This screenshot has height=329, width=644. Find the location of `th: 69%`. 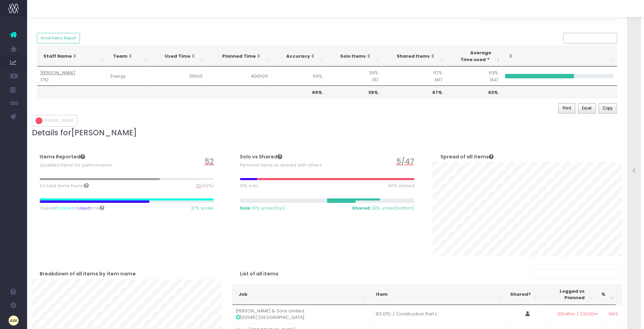

th: 69% is located at coordinates (299, 92).